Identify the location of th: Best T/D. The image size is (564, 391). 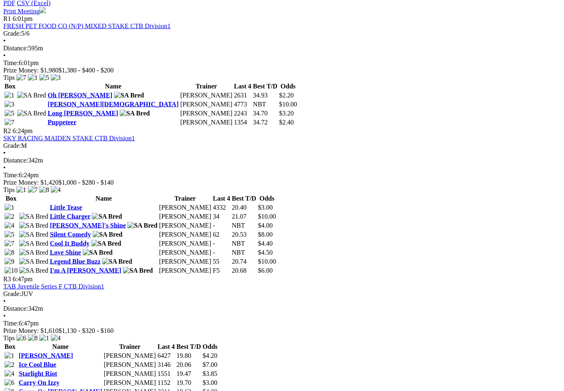
(244, 199).